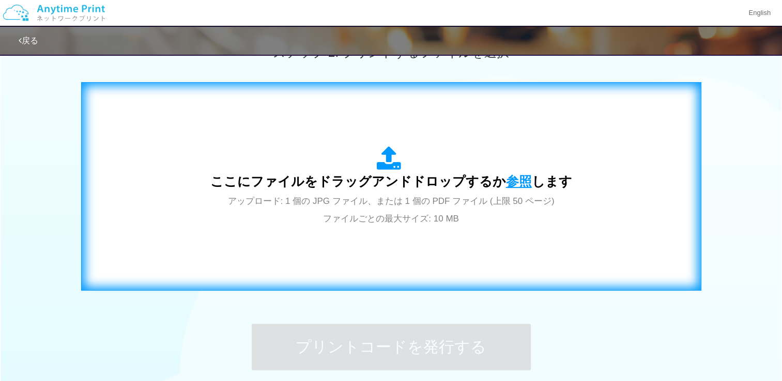 Image resolution: width=782 pixels, height=381 pixels. What do you see at coordinates (391, 347) in the screenshot?
I see `button: プリントコードを発行する` at bounding box center [391, 347].